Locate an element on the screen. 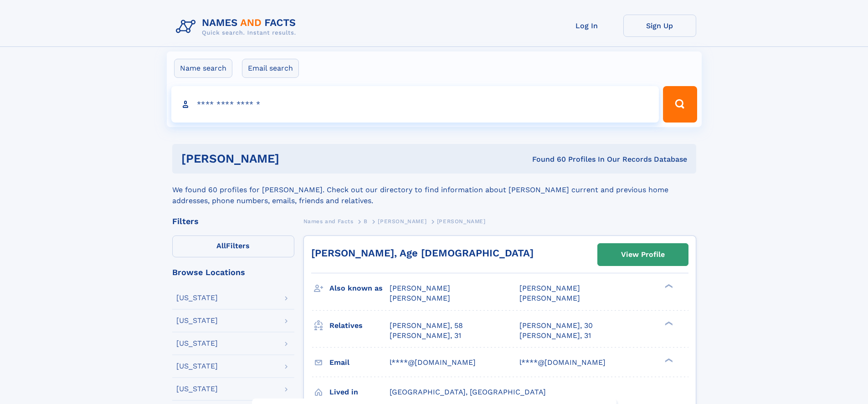  img: Logo Names and Facts is located at coordinates (237, 27).